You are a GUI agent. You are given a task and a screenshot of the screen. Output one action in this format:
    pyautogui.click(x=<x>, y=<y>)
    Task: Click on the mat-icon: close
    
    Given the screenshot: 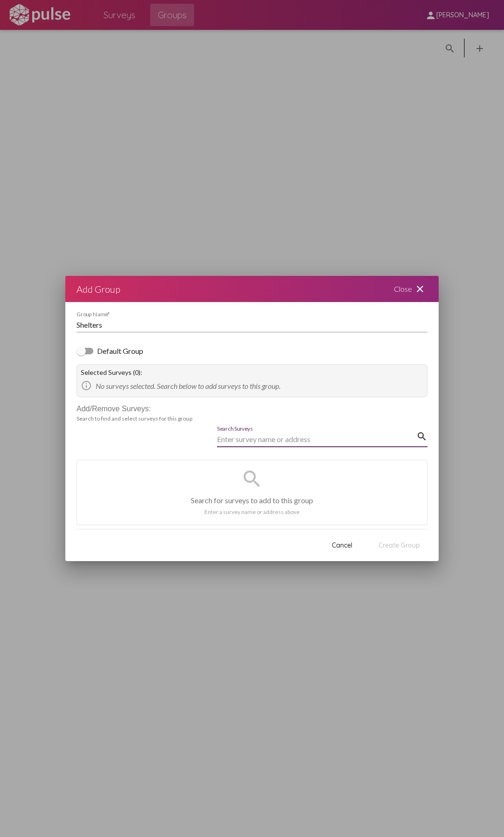 What is the action you would take?
    pyautogui.click(x=420, y=289)
    